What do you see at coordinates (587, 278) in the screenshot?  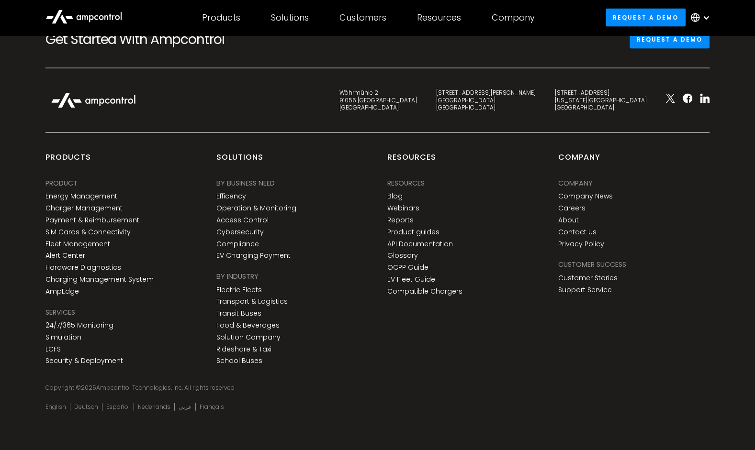 I see `a: Customer Stories` at bounding box center [587, 278].